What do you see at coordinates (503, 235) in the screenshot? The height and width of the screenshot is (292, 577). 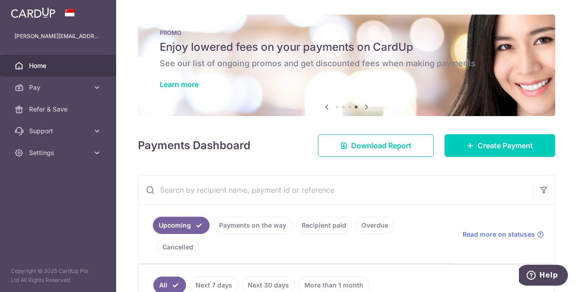 I see `a: Read more on statuses` at bounding box center [503, 235].